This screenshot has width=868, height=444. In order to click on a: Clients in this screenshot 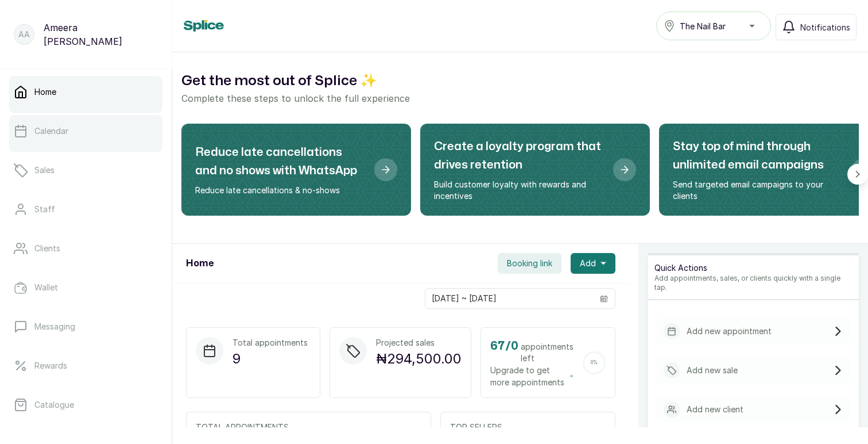, I will do `click(85, 248)`.